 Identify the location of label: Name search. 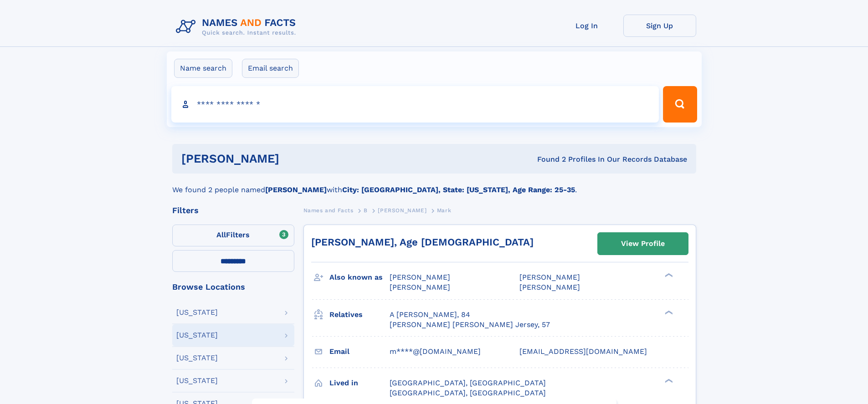
(203, 68).